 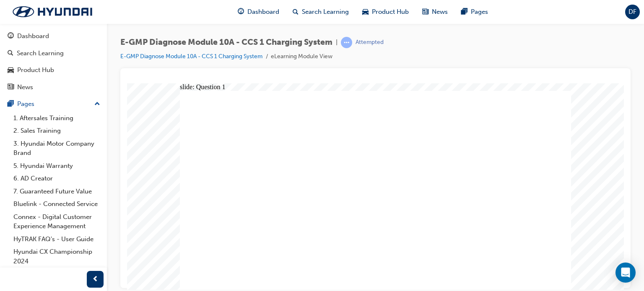 What do you see at coordinates (440, 12) in the screenshot?
I see `span: News` at bounding box center [440, 12].